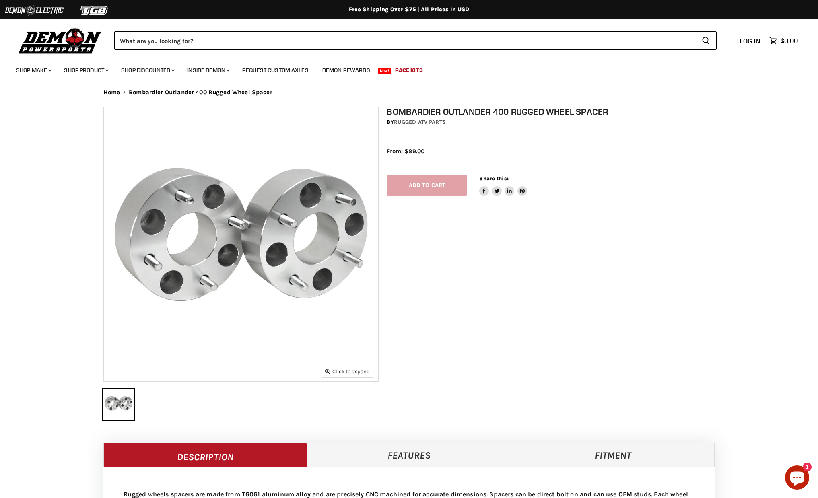 The image size is (818, 498). I want to click on a: Fitment, so click(613, 455).